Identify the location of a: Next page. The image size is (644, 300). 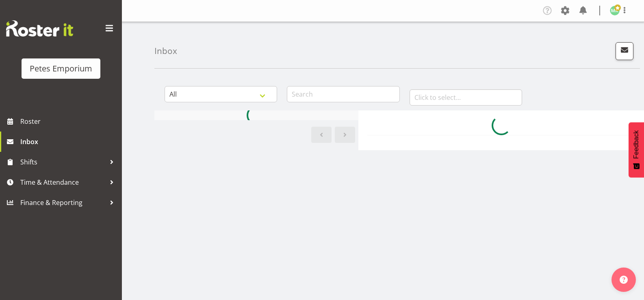
(345, 135).